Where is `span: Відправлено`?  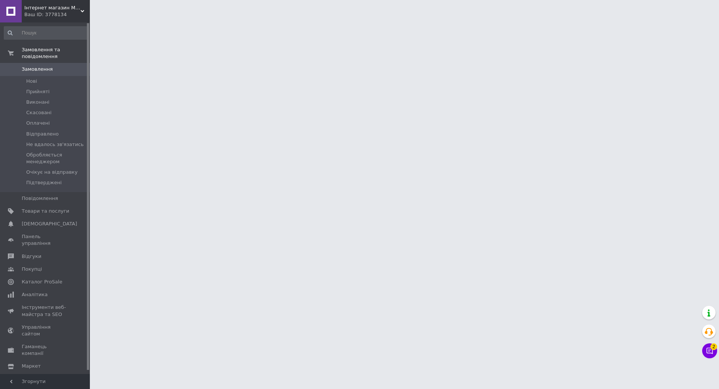 span: Відправлено is located at coordinates (42, 134).